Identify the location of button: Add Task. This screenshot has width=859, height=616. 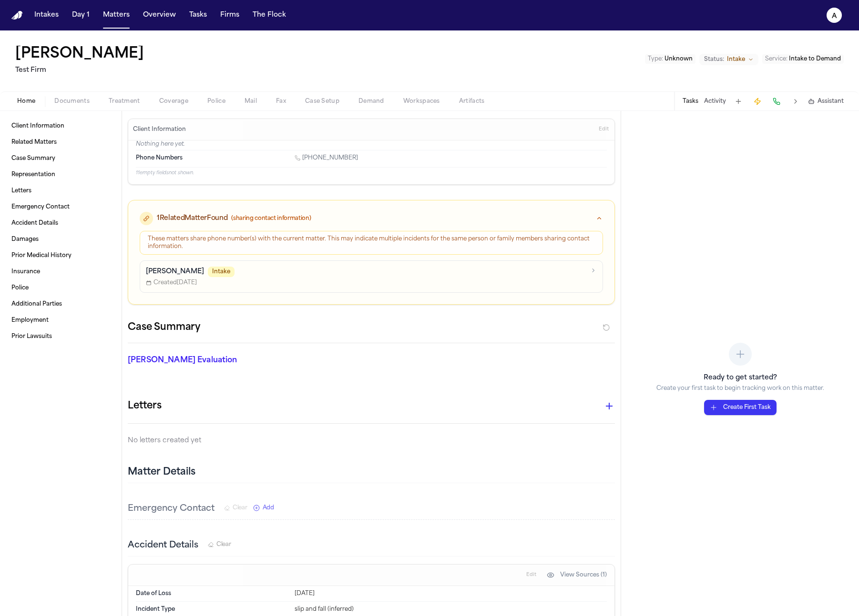
(738, 102).